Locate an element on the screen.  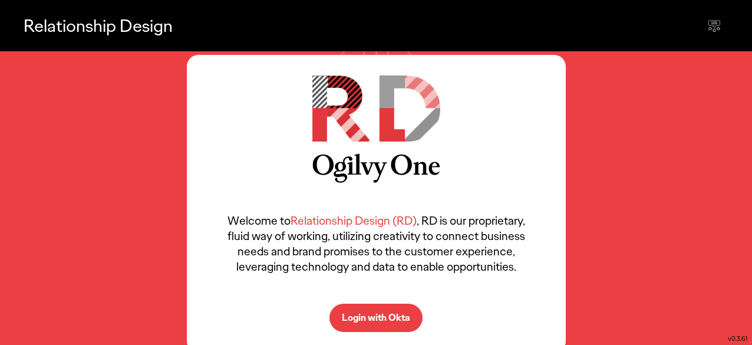
img: RD Logo is located at coordinates (376, 108).